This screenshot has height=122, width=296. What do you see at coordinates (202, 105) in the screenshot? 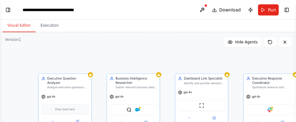
I see `img: ScrapeWebsiteTool` at bounding box center [202, 105].